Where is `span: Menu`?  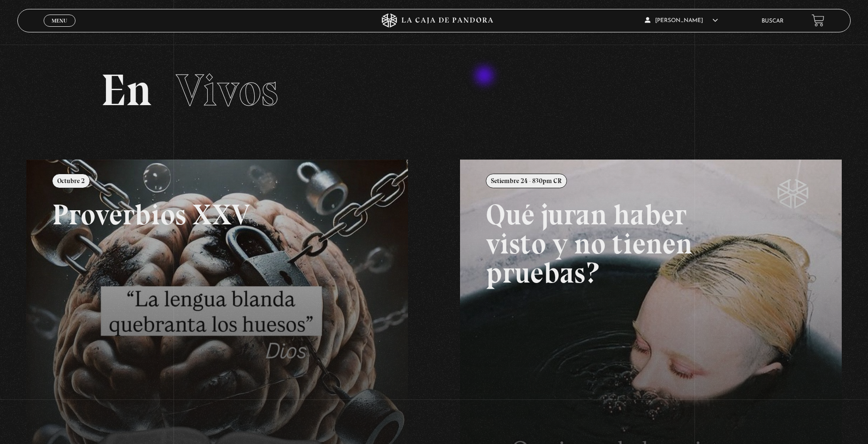 span: Menu is located at coordinates (59, 21).